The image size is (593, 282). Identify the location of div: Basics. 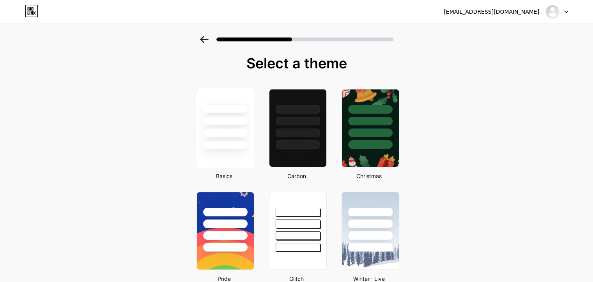
(224, 175).